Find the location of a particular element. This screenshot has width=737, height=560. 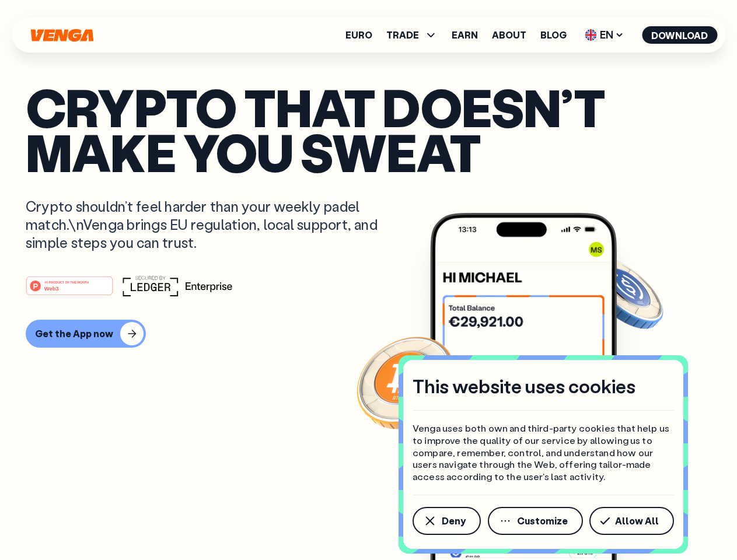

a: Earn is located at coordinates (464, 35).